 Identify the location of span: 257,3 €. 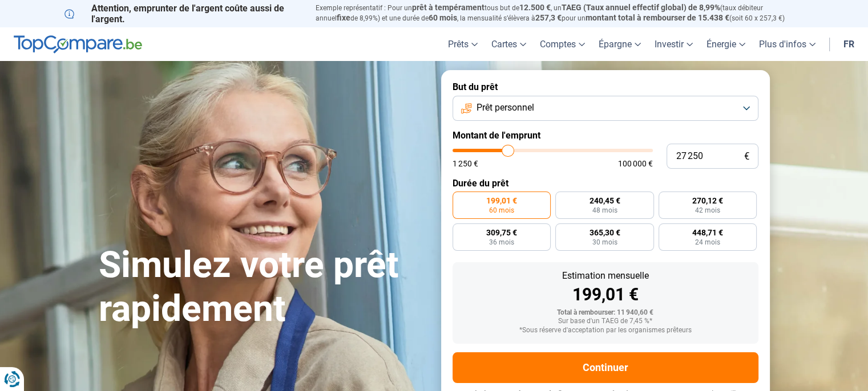
(548, 18).